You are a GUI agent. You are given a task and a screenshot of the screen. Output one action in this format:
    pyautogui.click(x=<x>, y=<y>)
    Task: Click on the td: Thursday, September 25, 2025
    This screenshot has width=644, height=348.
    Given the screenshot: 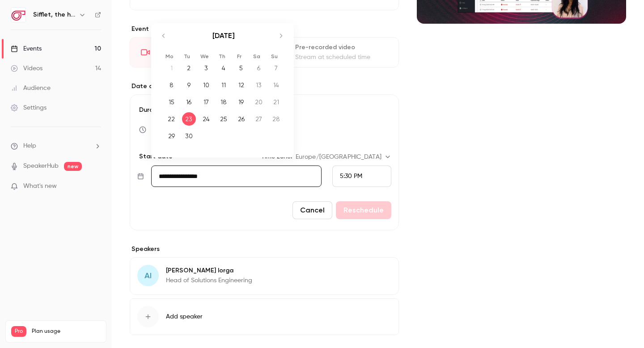 What is the action you would take?
    pyautogui.click(x=224, y=119)
    